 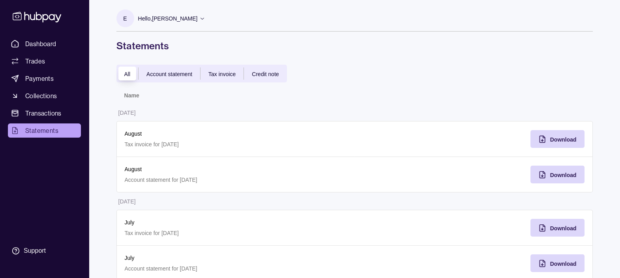 What do you see at coordinates (354, 46) in the screenshot?
I see `h1: Statements` at bounding box center [354, 46].